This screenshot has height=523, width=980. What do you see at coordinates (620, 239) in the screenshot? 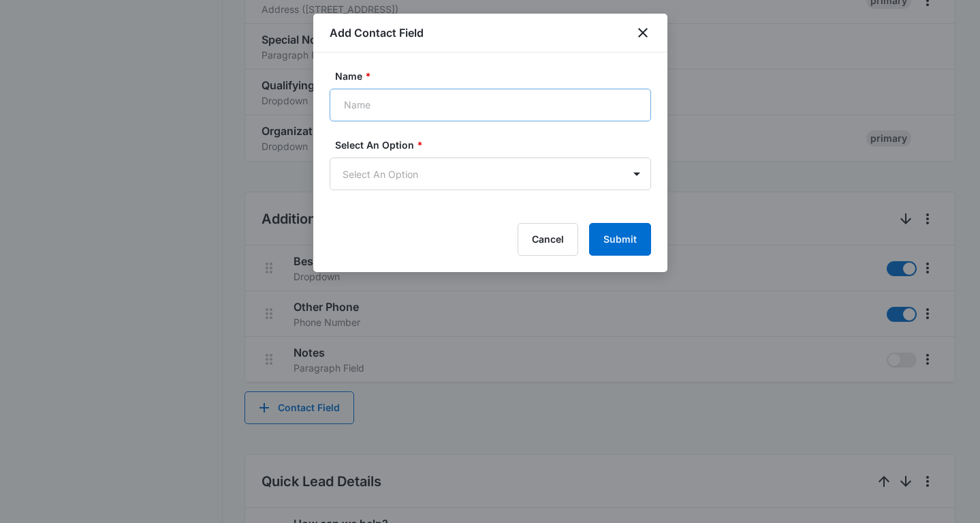
I see `button: Submit` at bounding box center [620, 239].